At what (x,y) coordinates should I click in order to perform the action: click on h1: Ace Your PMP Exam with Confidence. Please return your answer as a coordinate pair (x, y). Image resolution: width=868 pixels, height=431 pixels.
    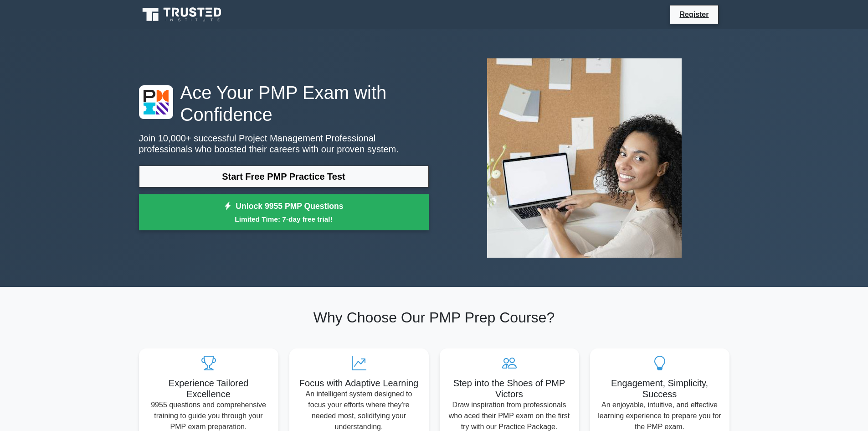
    Looking at the image, I should click on (284, 103).